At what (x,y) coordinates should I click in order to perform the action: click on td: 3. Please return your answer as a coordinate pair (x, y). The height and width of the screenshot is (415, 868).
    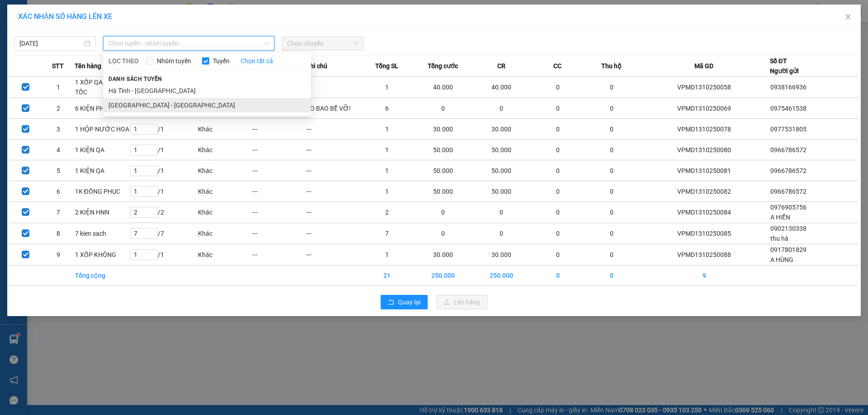
    Looking at the image, I should click on (59, 129).